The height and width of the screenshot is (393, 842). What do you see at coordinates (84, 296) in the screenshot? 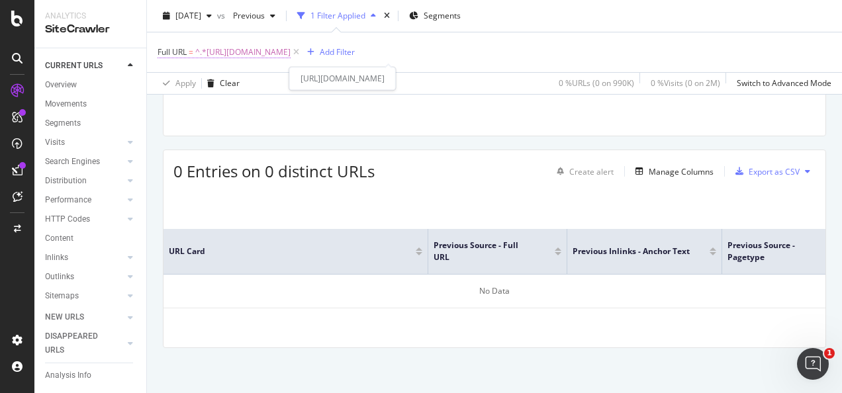
I see `a: Sitemaps` at bounding box center [84, 296].